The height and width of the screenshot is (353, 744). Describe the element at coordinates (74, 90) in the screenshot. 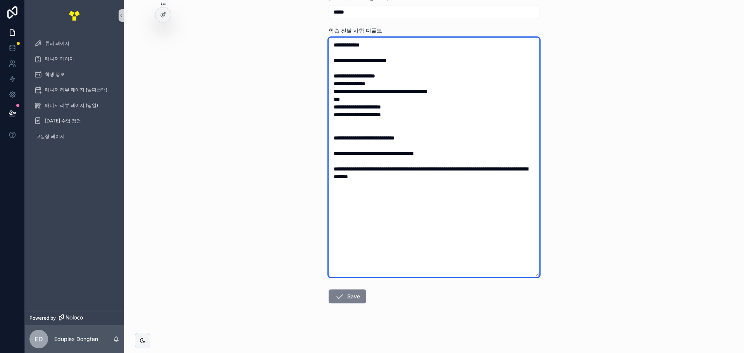

I see `a: 매니저 리뷰 페이지 (날짜선택)` at that location.